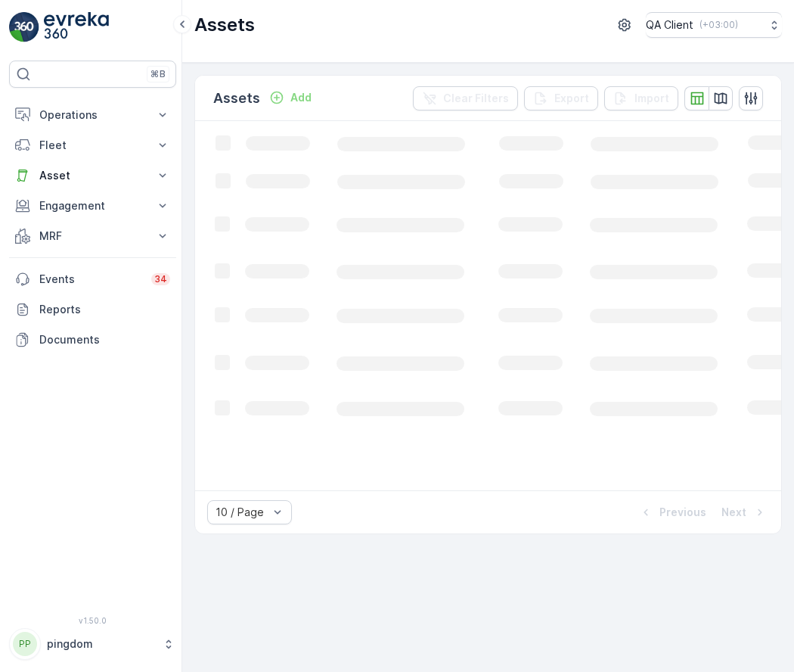 Image resolution: width=794 pixels, height=672 pixels. Describe the element at coordinates (465, 98) in the screenshot. I see `button: Clear Filters` at that location.